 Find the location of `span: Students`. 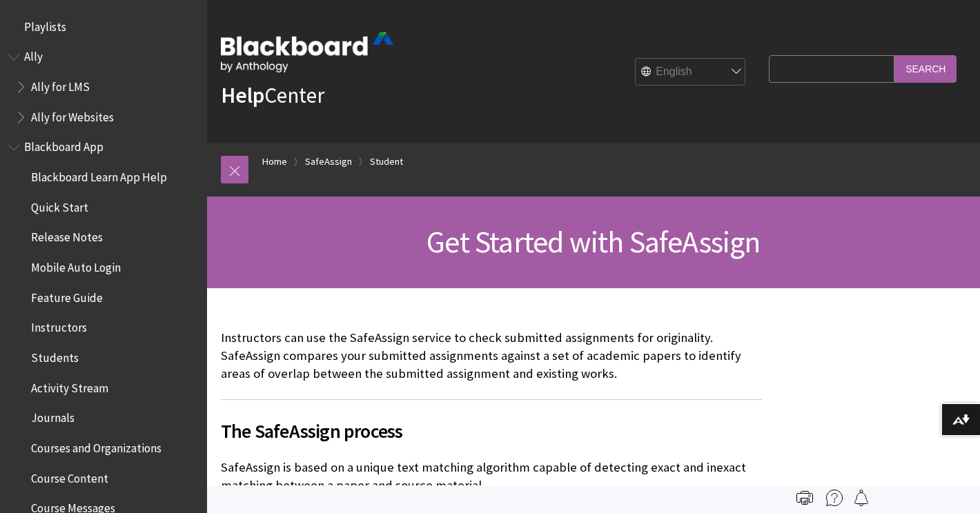

span: Students is located at coordinates (55, 355).